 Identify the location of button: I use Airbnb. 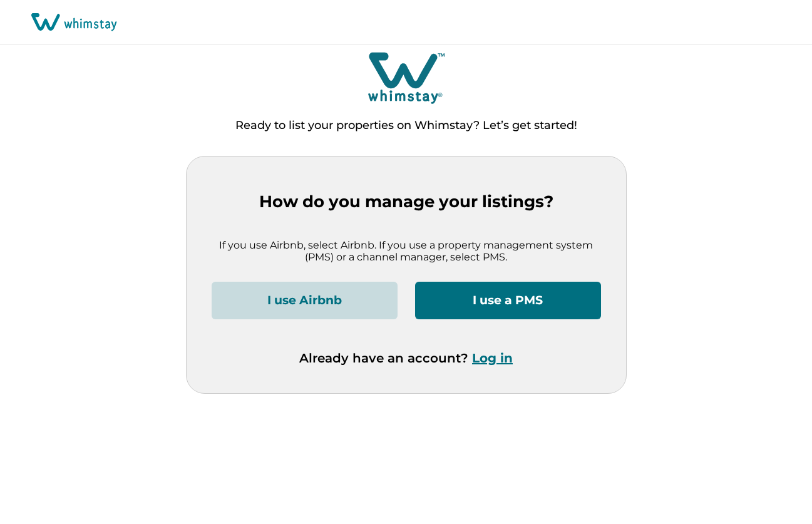
(304, 300).